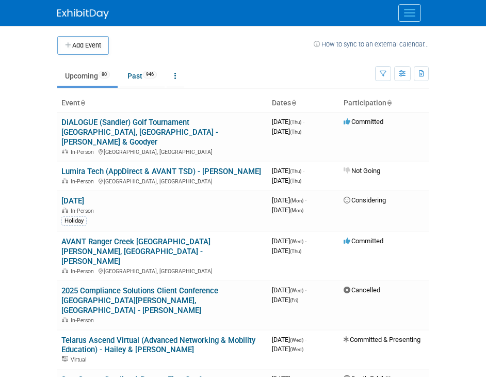 The image size is (486, 377). What do you see at coordinates (87, 76) in the screenshot?
I see `a: Upcoming80` at bounding box center [87, 76].